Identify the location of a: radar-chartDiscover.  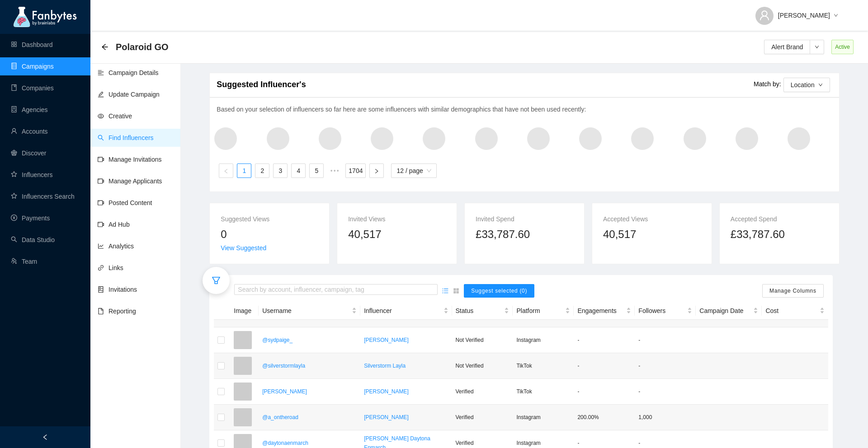
(29, 153).